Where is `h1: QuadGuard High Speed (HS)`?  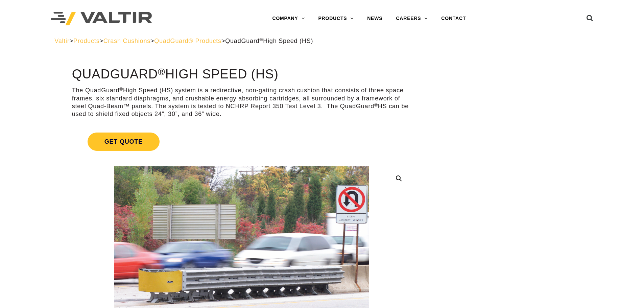 h1: QuadGuard High Speed (HS) is located at coordinates (241, 74).